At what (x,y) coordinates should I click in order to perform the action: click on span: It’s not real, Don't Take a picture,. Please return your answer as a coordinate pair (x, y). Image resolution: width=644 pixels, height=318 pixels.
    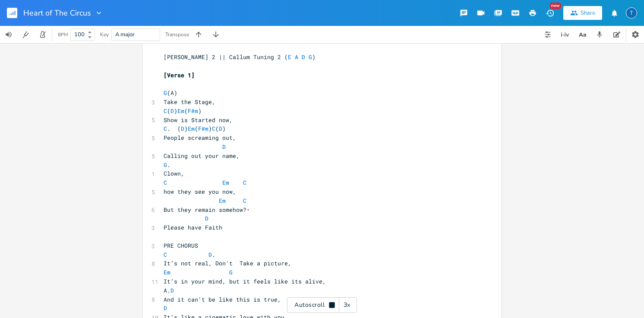
    Looking at the image, I should click on (227, 263).